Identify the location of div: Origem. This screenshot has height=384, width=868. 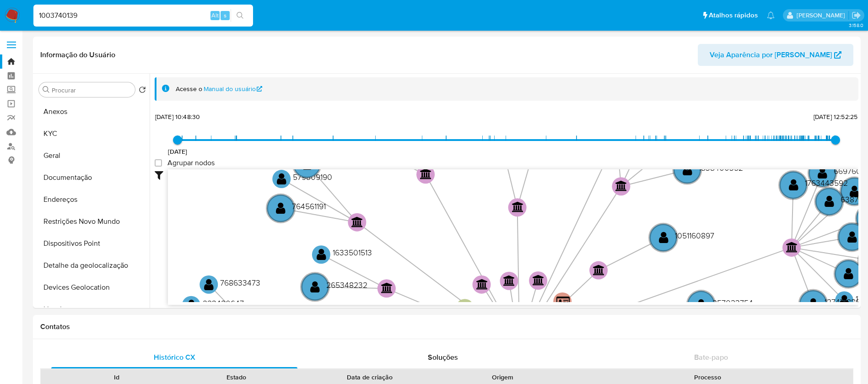
(503, 377).